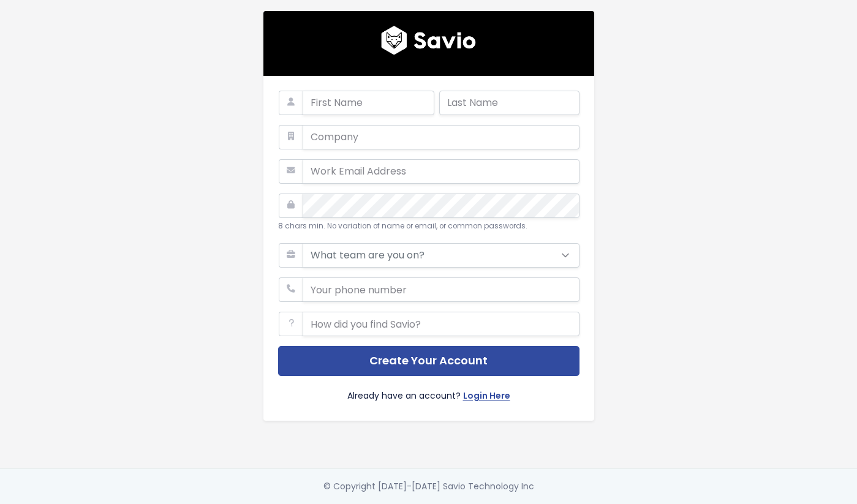 The image size is (857, 504). I want to click on img: logo600x187.a314fd40982d.png, so click(428, 40).